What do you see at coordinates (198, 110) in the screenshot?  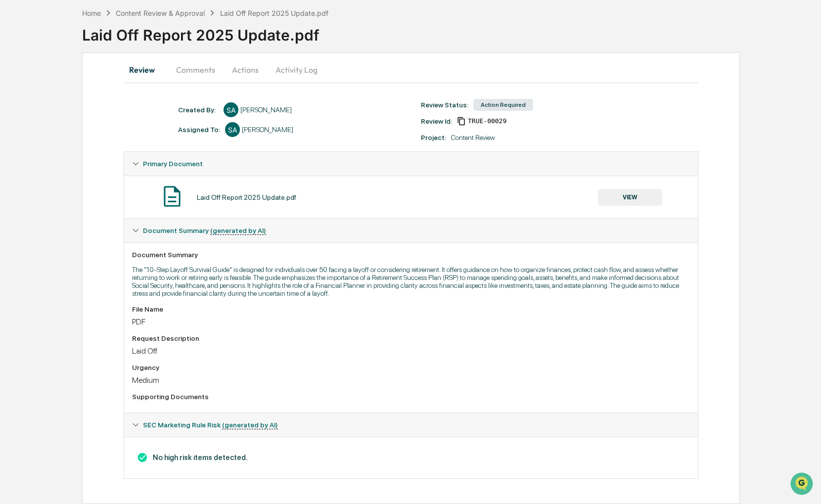 I see `div: Created By: ‎ ‎` at bounding box center [198, 110].